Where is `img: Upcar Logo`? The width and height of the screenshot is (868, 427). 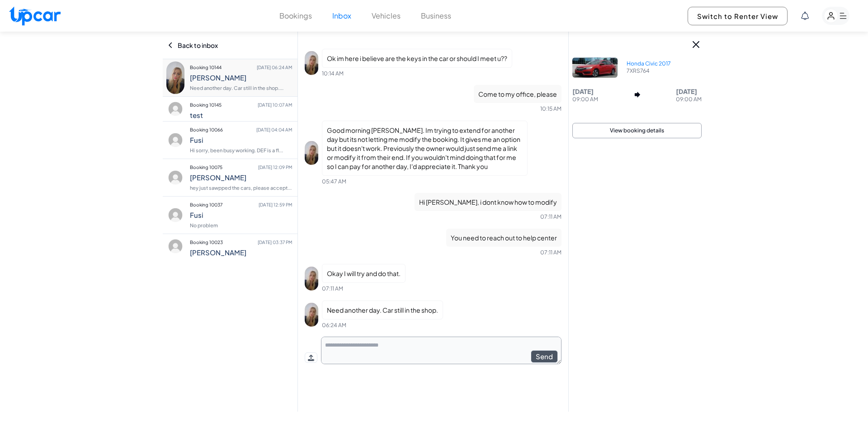 img: Upcar Logo is located at coordinates (35, 16).